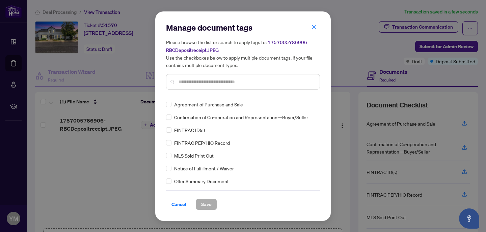  Describe the element at coordinates (202, 143) in the screenshot. I see `span: FINTRAC PEP/HIO Record` at that location.